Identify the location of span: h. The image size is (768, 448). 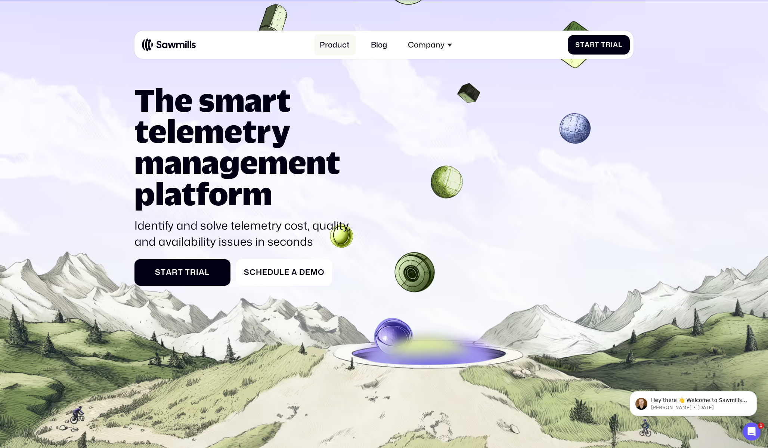
(259, 272).